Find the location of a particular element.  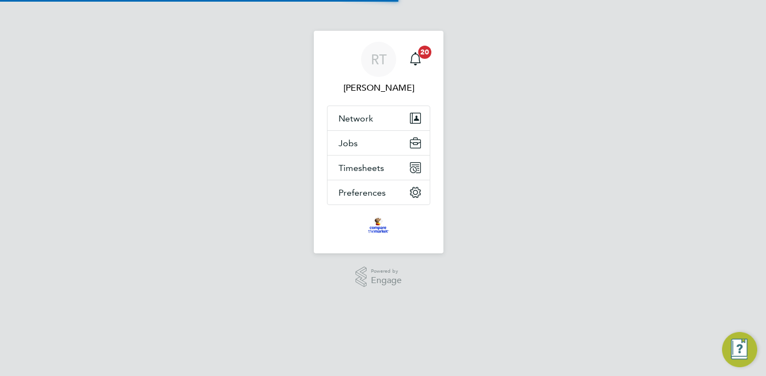

span: Timesheets is located at coordinates (361, 168).